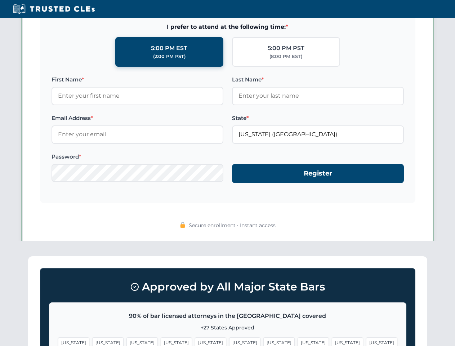 Image resolution: width=455 pixels, height=346 pixels. What do you see at coordinates (318, 134) in the screenshot?
I see `input: Florida (FL)` at bounding box center [318, 134].